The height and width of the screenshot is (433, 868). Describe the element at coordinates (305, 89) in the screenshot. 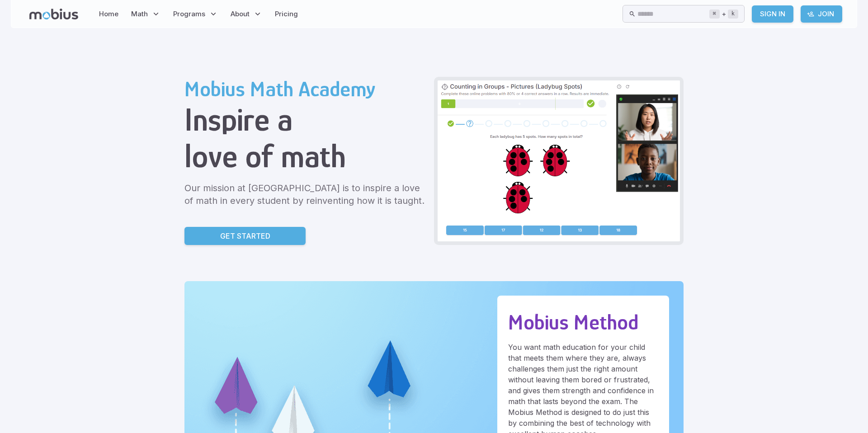

I see `h2: Mobius Math Academy` at that location.